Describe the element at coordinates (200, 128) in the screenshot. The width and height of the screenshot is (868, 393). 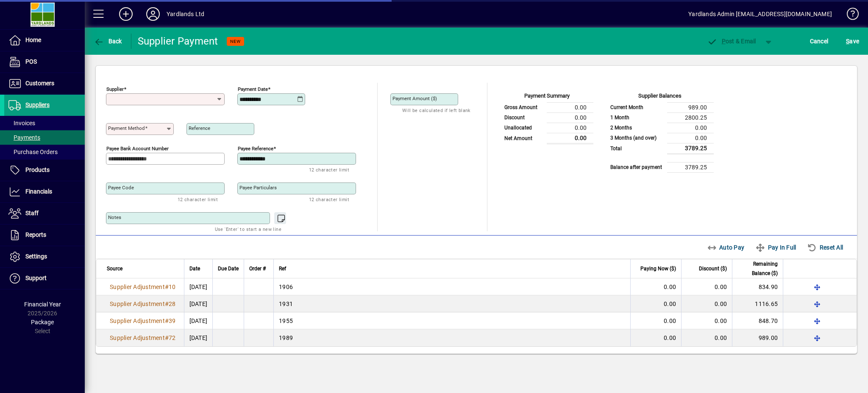
I see `mat-label: Reference` at that location.